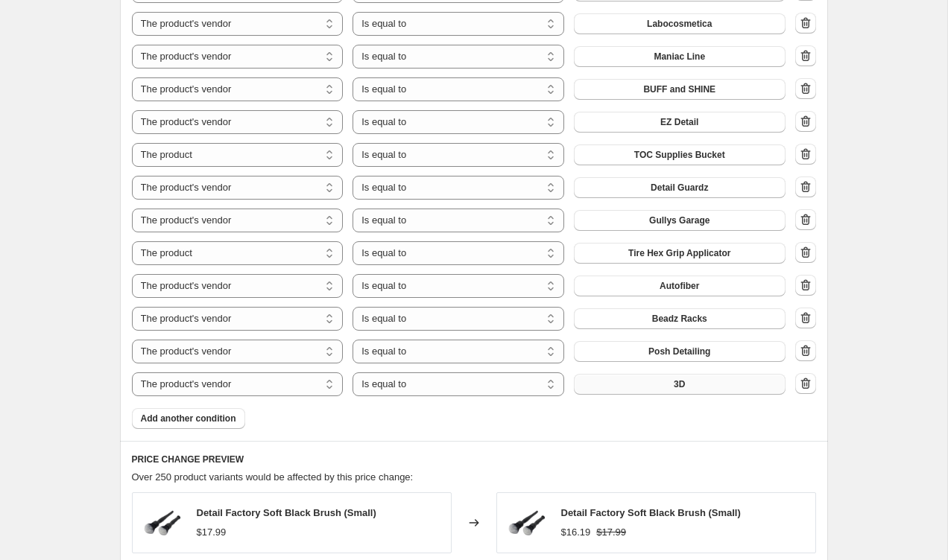 This screenshot has width=948, height=560. Describe the element at coordinates (679, 57) in the screenshot. I see `span: Maniac Line` at that location.